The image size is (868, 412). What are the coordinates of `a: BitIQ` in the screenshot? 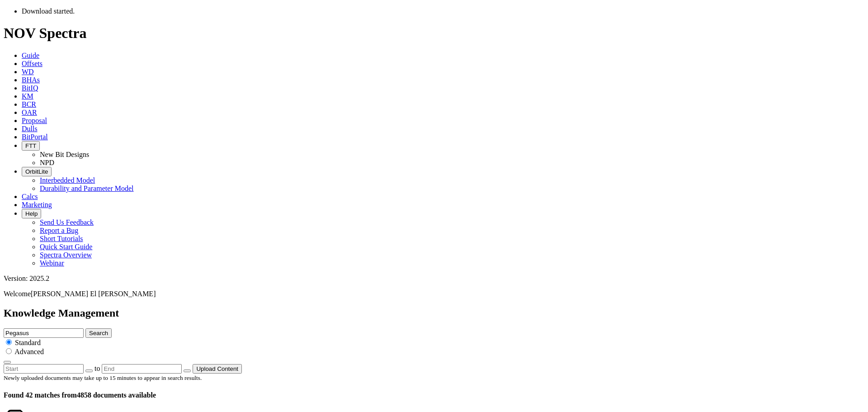 It's located at (29, 88).